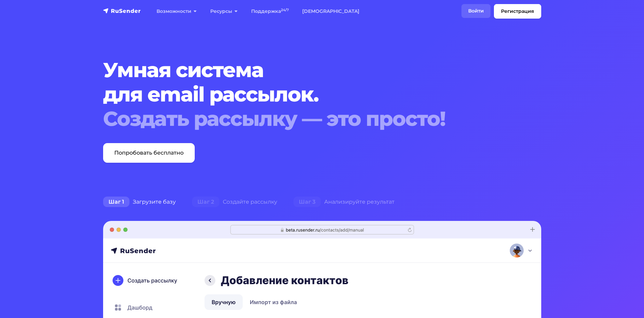 The height and width of the screenshot is (318, 644). Describe the element at coordinates (284, 10) in the screenshot. I see `sup: 24/7` at that location.